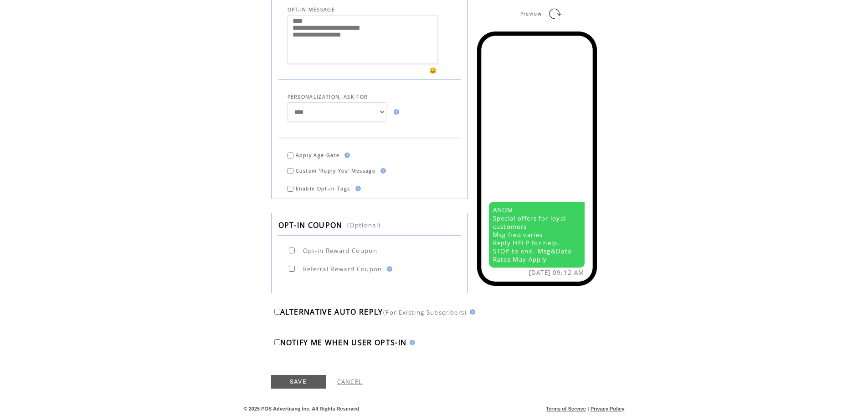  Describe the element at coordinates (344, 342) in the screenshot. I see `span: NOTIFY ME WHEN USER OPTS-IN` at that location.